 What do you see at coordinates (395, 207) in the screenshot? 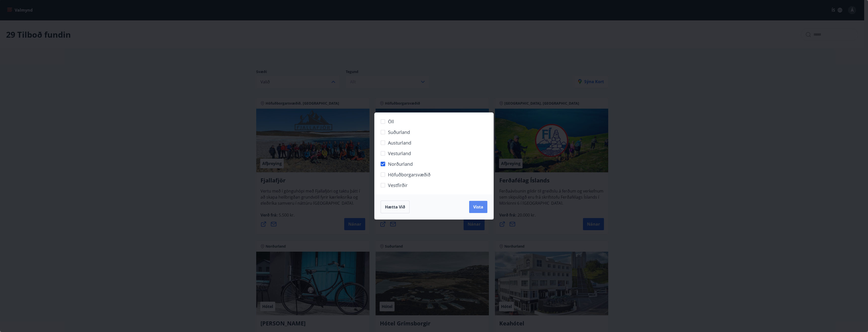
I see `span: Hætta við` at bounding box center [395, 207].